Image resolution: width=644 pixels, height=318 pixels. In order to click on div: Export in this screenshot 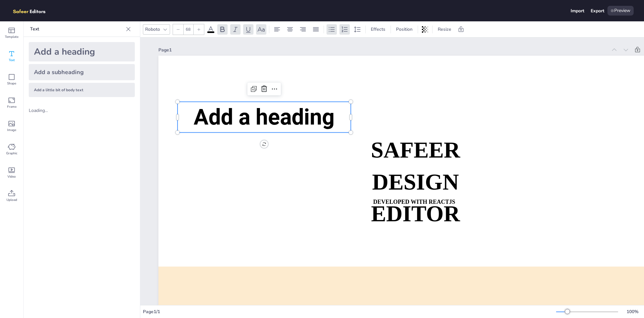, I will do `click(597, 11)`.